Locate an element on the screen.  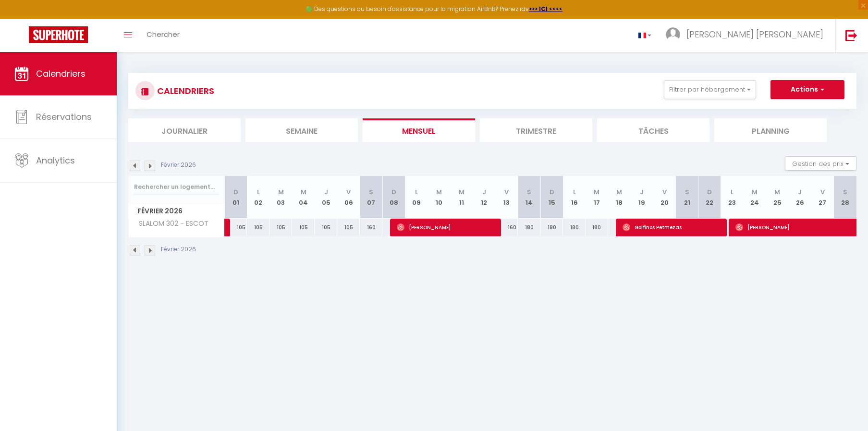
th: 05 is located at coordinates (326, 197).